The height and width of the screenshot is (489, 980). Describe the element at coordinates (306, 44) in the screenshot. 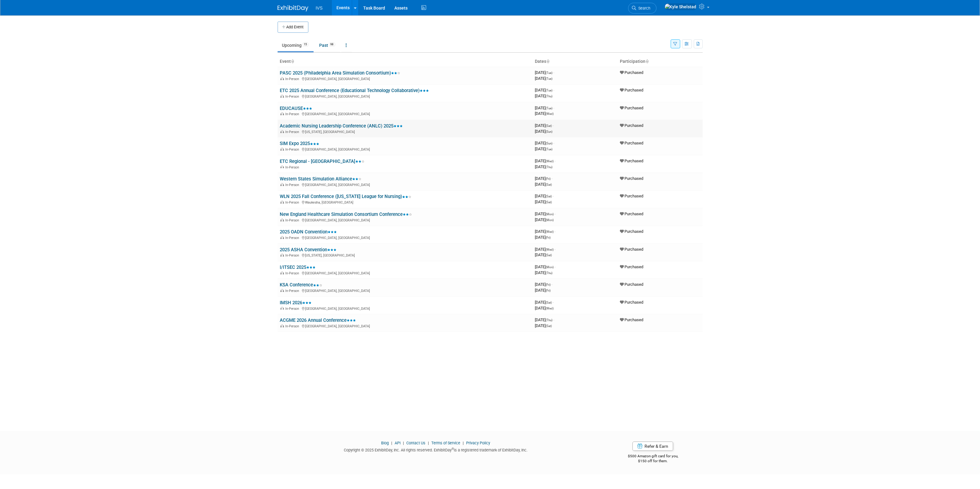

I see `span: 15` at that location.